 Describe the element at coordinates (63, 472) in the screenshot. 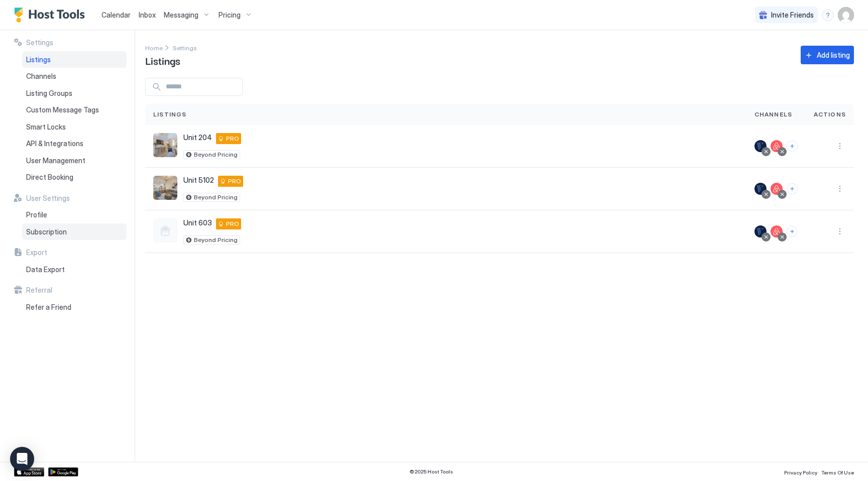

I see `a: Google Play Store` at that location.